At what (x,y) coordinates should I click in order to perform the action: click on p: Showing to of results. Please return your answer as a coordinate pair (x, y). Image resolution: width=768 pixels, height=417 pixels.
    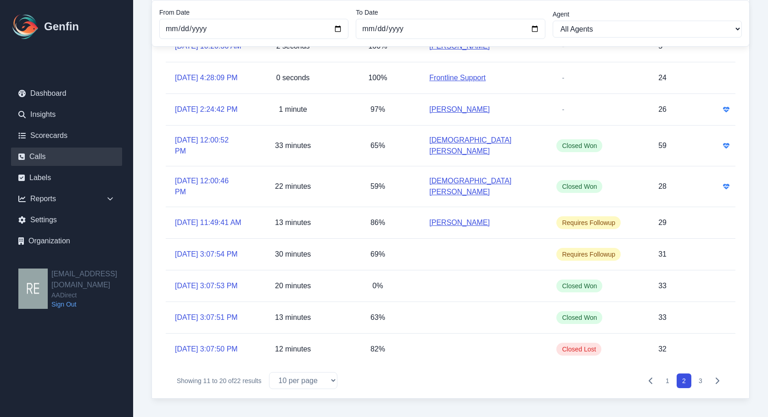
    Looking at the image, I should click on (219, 381).